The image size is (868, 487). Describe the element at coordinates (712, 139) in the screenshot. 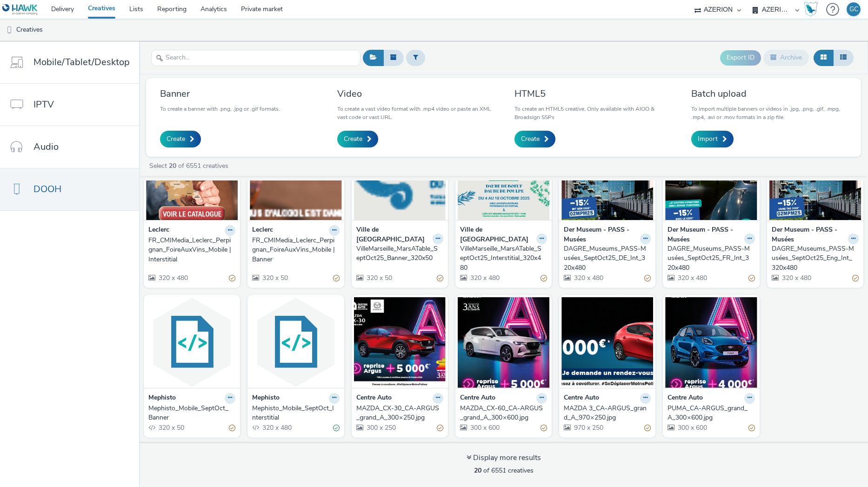

I see `a: Import` at that location.